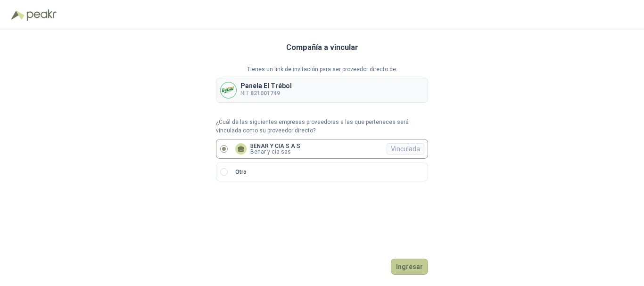  What do you see at coordinates (18, 15) in the screenshot?
I see `img: Logo` at bounding box center [18, 15].